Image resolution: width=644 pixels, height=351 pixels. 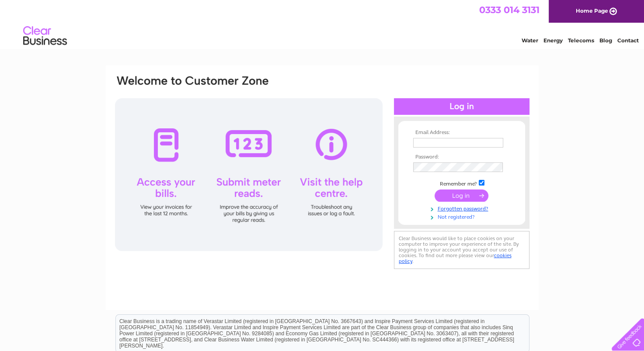 I want to click on th: Password:, so click(x=462, y=157).